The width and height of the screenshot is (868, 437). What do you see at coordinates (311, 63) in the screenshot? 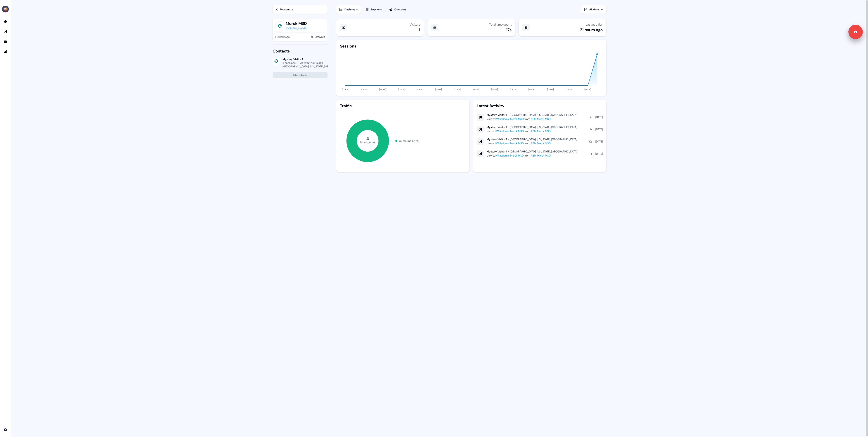
I see `div: Active 21 hours ago` at bounding box center [311, 63].